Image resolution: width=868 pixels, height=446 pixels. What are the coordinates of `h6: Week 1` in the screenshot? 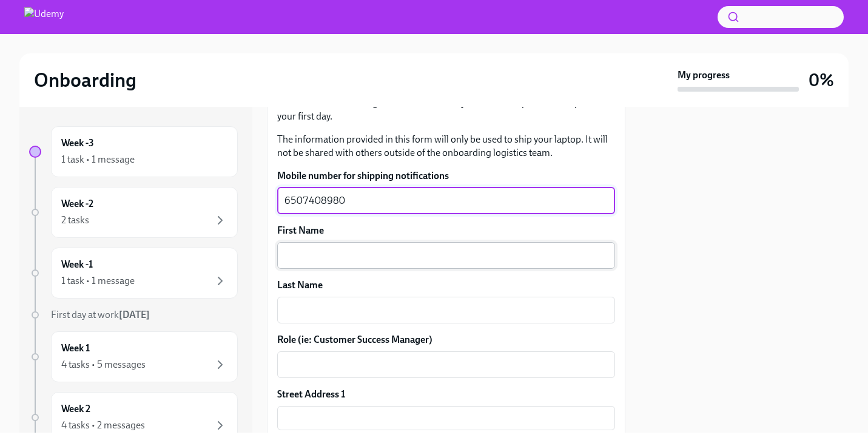 It's located at (75, 349).